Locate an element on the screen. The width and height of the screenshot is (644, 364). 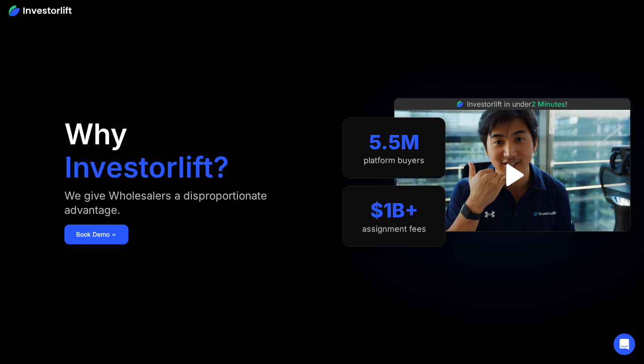
div: We give Wholesalers a disproportionate advantage. is located at coordinates (179, 203).